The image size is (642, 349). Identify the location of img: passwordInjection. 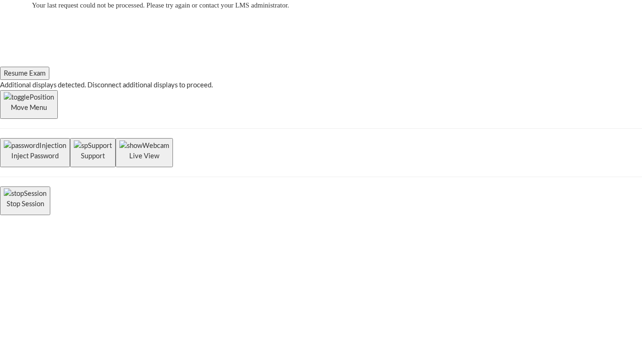
(35, 146).